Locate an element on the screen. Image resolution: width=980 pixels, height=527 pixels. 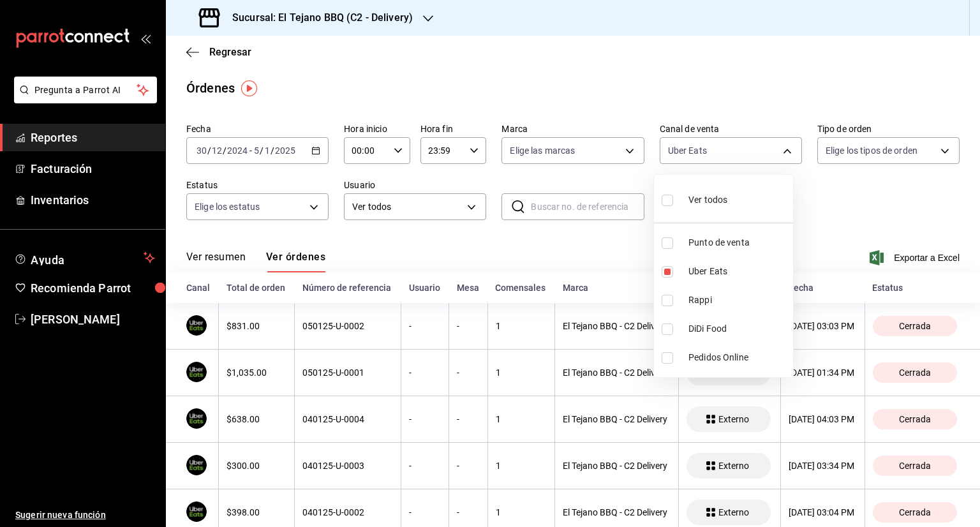
span: Pedidos Online is located at coordinates (739, 358).